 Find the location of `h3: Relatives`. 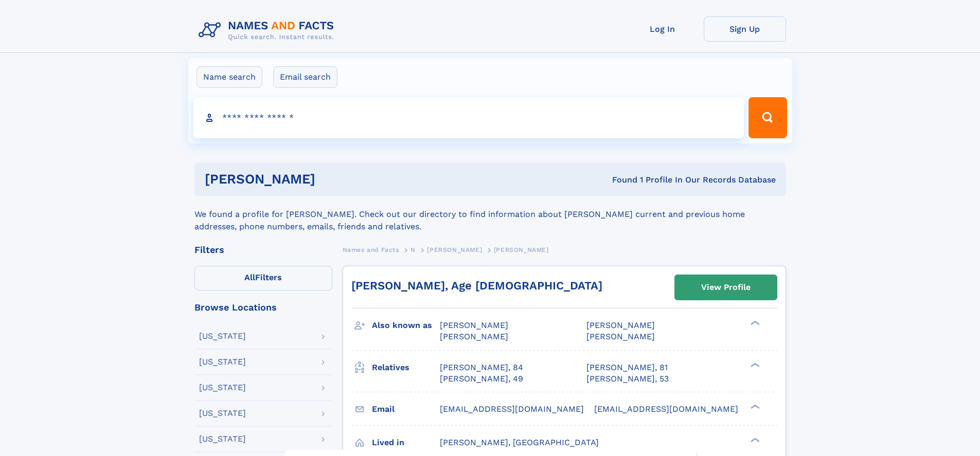

h3: Relatives is located at coordinates (406, 368).